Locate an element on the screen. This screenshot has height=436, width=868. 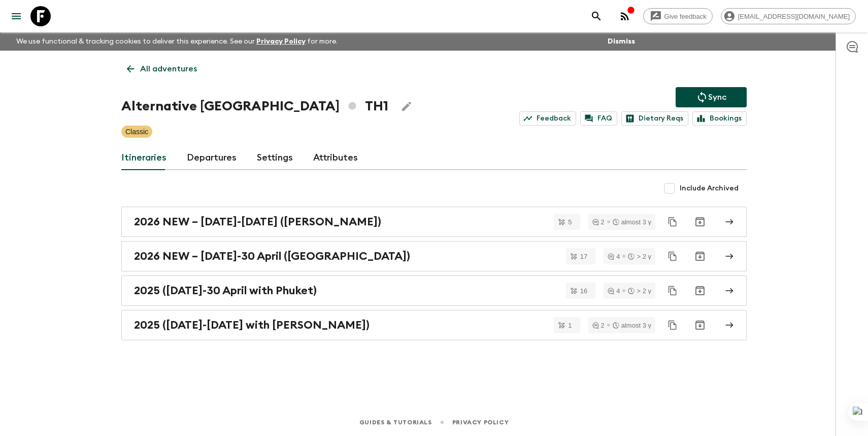
a: All adventures is located at coordinates (162, 69).